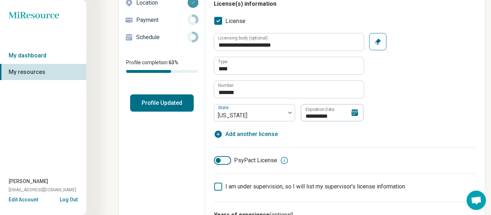 The image size is (491, 215). Describe the element at coordinates (162, 37) in the screenshot. I see `p: Schedule` at that location.